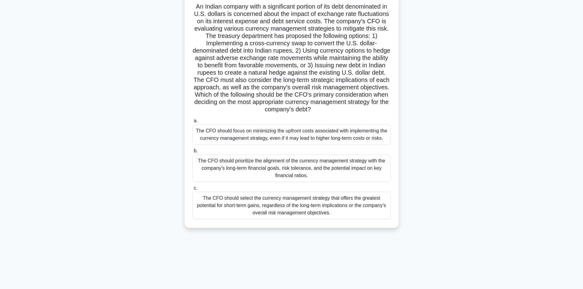  What do you see at coordinates (292, 168) in the screenshot?
I see `div: The CFO should prioritize the alignment of the currency management strategy with the company's lo...` at bounding box center [292, 168].